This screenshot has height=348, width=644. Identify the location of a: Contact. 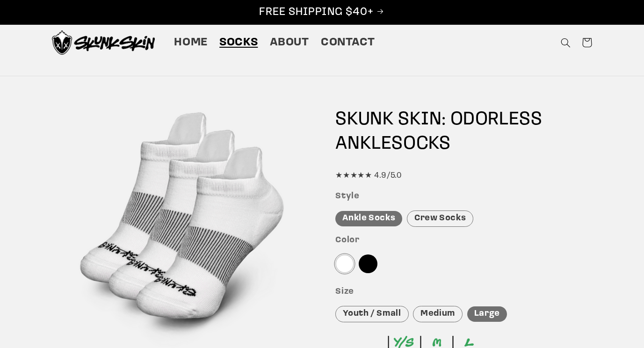
(348, 43).